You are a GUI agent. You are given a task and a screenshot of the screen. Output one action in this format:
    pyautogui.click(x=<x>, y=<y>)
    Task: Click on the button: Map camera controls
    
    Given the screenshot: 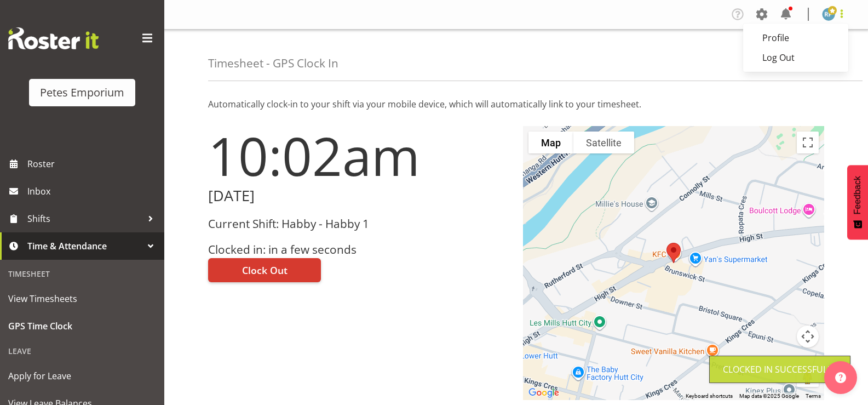 What is the action you would take?
    pyautogui.click(x=808, y=336)
    